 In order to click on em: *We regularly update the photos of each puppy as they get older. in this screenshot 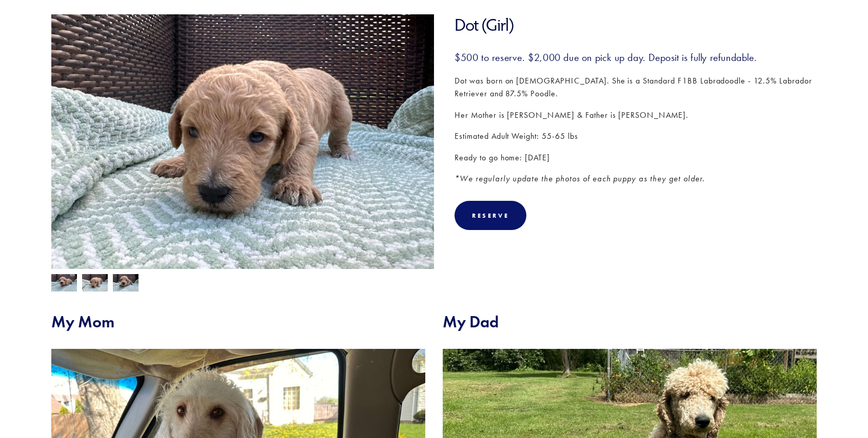, I will do `click(579, 178)`.